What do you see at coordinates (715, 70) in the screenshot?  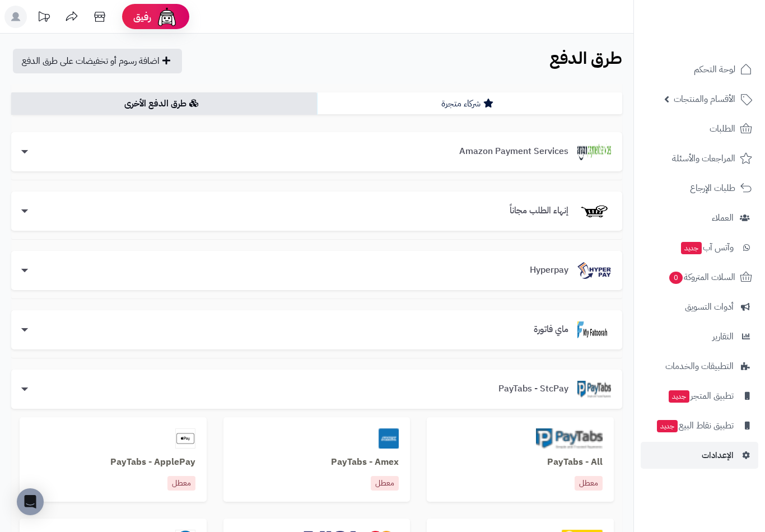 I see `span: لوحة التحكم` at bounding box center [715, 70].